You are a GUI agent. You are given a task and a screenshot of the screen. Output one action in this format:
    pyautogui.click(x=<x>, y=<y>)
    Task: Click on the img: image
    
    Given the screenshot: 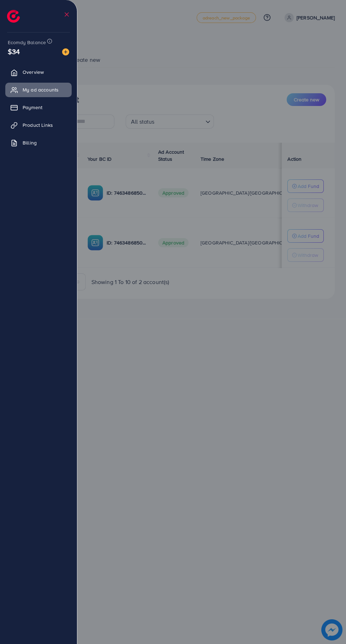 What is the action you would take?
    pyautogui.click(x=66, y=52)
    